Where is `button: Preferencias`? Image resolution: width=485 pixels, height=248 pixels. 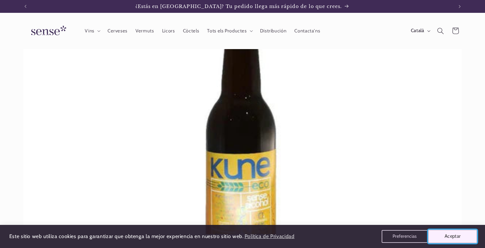 button: Preferencias is located at coordinates (404, 236).